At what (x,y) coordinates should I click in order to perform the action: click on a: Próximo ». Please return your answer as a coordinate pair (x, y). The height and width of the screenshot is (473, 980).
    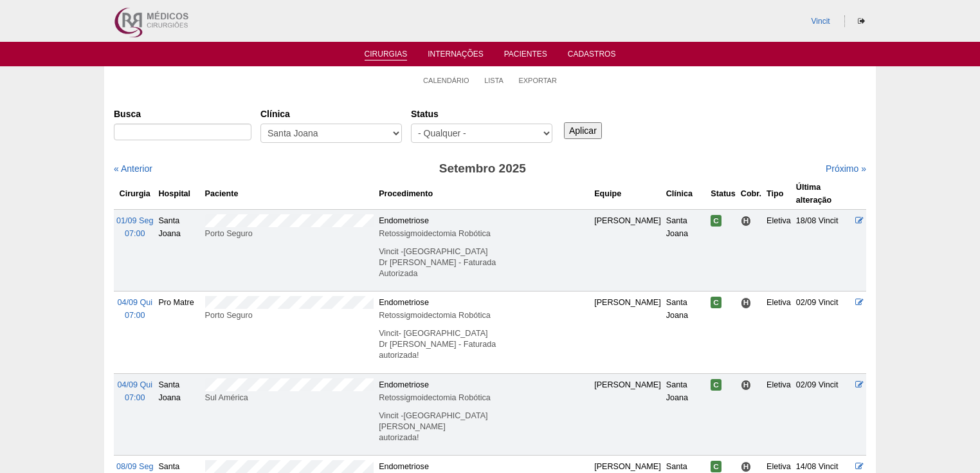
    Looking at the image, I should click on (845, 168).